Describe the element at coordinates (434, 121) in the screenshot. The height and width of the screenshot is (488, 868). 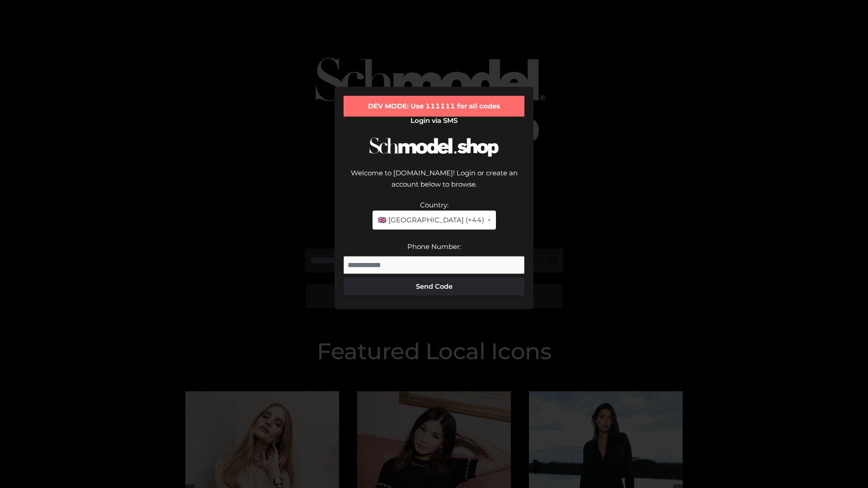
I see `h2: Login via SMS` at that location.